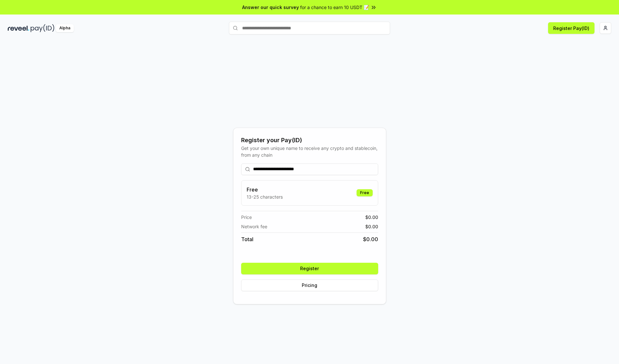 The width and height of the screenshot is (619, 364). I want to click on div: Register your Pay(ID), so click(310, 140).